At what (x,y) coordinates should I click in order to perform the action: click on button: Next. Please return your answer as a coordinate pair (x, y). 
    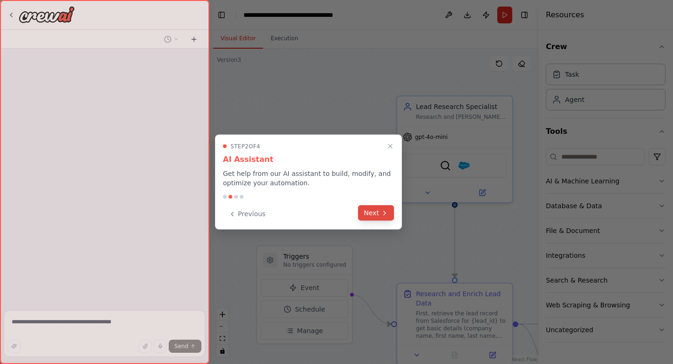
    Looking at the image, I should click on (376, 213).